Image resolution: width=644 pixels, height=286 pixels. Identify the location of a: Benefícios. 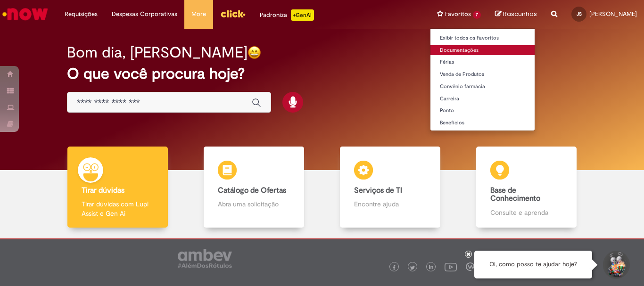
(482, 123).